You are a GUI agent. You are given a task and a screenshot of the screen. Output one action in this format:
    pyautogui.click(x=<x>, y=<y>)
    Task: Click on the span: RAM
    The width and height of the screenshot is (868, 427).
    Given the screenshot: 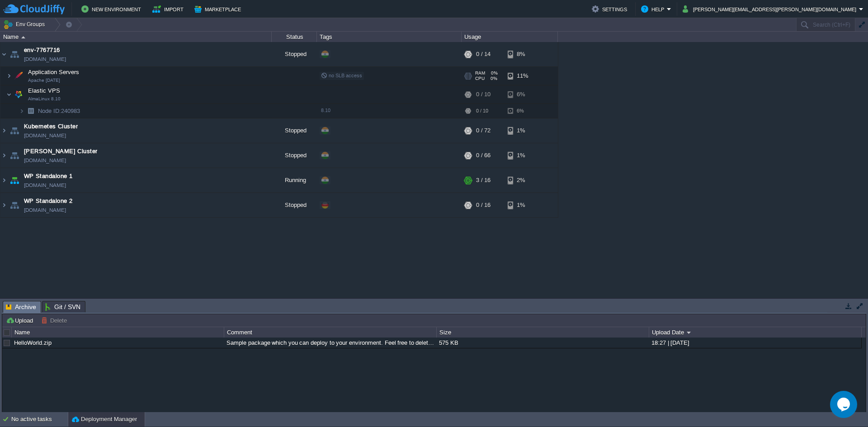 What is the action you would take?
    pyautogui.click(x=480, y=73)
    